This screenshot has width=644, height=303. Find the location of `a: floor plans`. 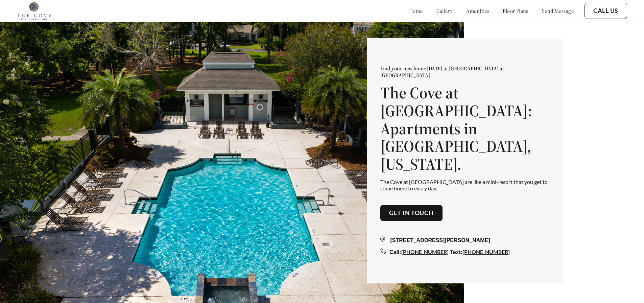

a: floor plans is located at coordinates (516, 11).